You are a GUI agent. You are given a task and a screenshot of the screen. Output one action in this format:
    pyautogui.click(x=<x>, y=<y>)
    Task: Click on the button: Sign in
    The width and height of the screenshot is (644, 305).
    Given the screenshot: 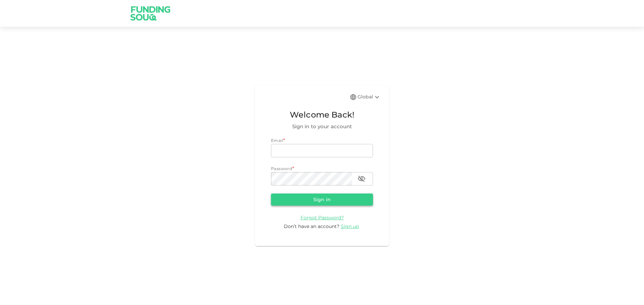 What is the action you would take?
    pyautogui.click(x=322, y=199)
    